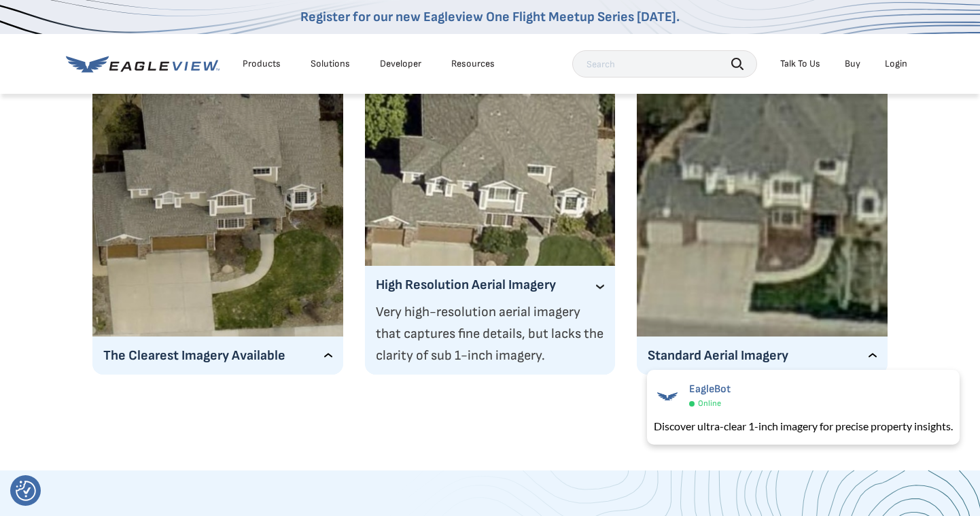  What do you see at coordinates (668, 397) in the screenshot?
I see `img: EagleBot` at bounding box center [668, 397].